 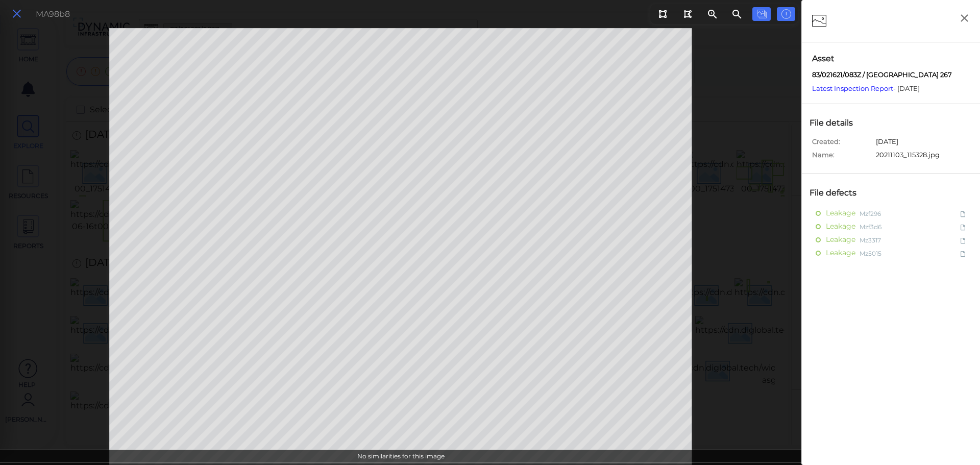 What do you see at coordinates (891, 213) in the screenshot?
I see `div: LeakageMzf296` at bounding box center [891, 213].